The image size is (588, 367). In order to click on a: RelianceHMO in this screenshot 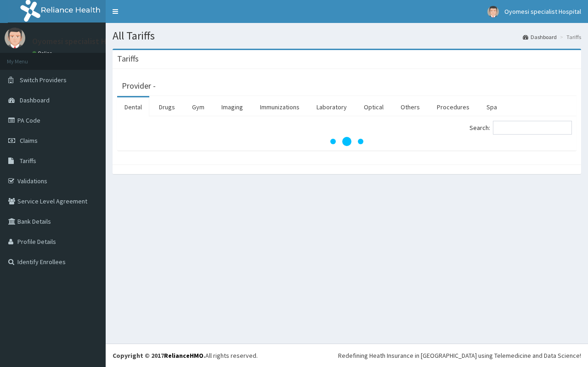, I will do `click(184, 356)`.